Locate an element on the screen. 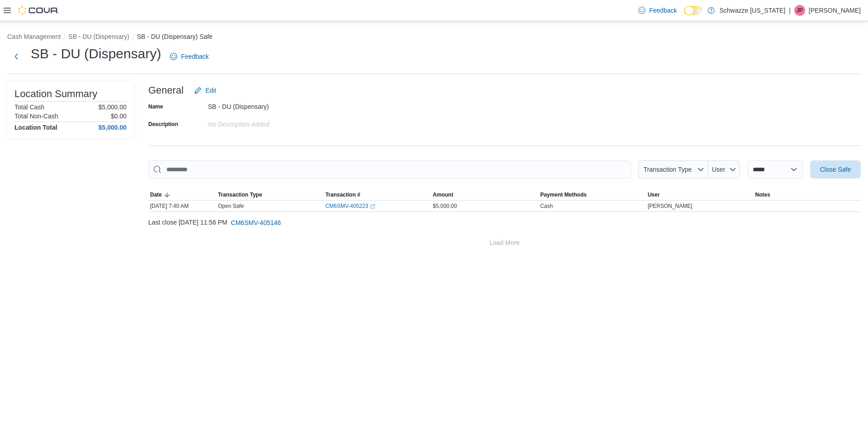 The width and height of the screenshot is (868, 427). div: No Description added is located at coordinates (268, 123).